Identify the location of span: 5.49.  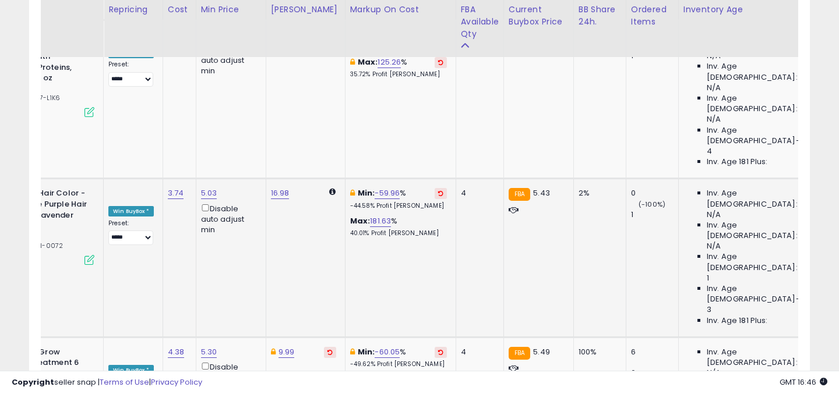
(541, 352).